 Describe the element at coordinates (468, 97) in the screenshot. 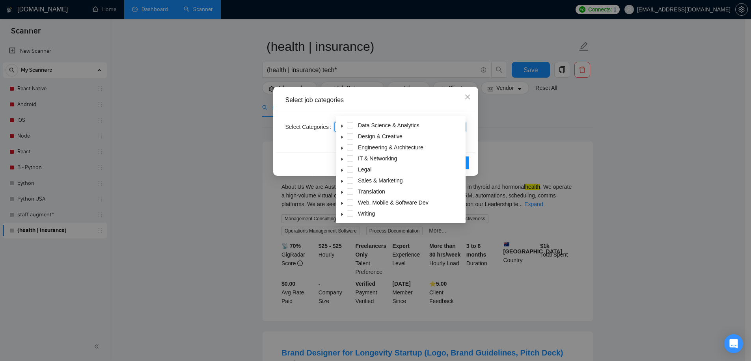

I see `span: close` at that location.